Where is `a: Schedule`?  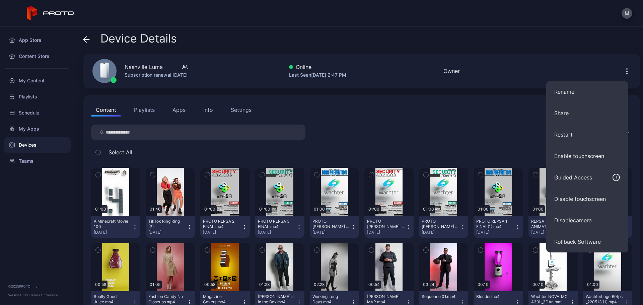
a: Schedule is located at coordinates (37, 113).